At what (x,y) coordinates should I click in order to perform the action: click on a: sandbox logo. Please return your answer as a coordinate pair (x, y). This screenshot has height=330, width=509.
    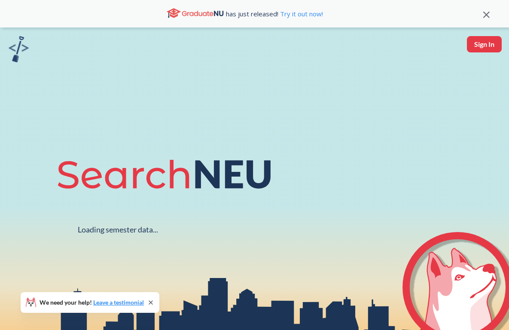
    Looking at the image, I should click on (18, 50).